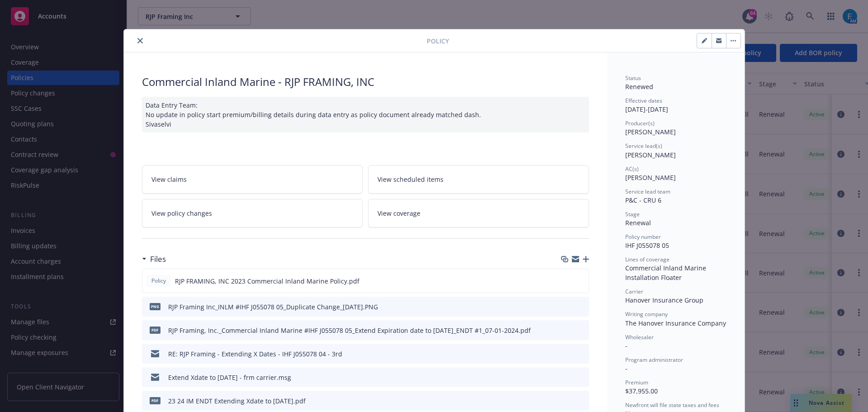 This screenshot has height=412, width=868. Describe the element at coordinates (252, 213) in the screenshot. I see `a: View policy changes` at that location.